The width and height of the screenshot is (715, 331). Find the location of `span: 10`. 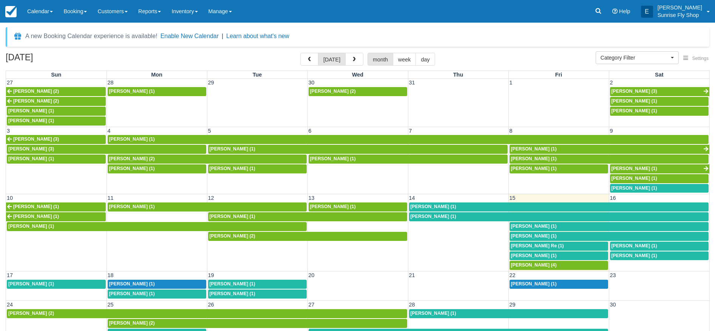

span: 10 is located at coordinates (10, 198).